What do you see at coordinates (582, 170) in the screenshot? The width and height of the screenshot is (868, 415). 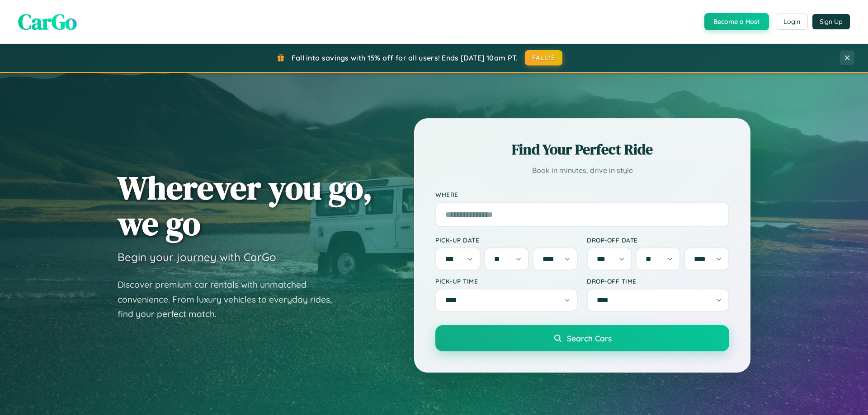 I see `p: Book in minutes, drive in style` at bounding box center [582, 170].